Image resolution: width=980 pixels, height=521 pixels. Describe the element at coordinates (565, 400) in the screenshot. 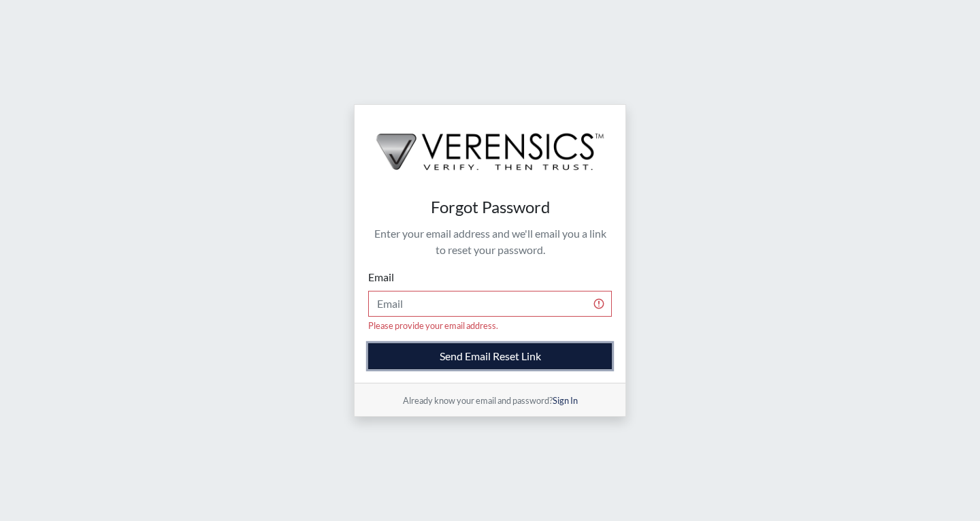

I see `a: Sign In` at that location.